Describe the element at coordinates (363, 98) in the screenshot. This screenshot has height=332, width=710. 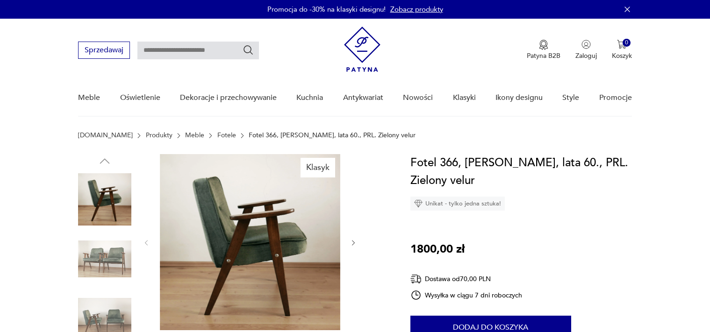
I see `a: Antykwariat` at that location.